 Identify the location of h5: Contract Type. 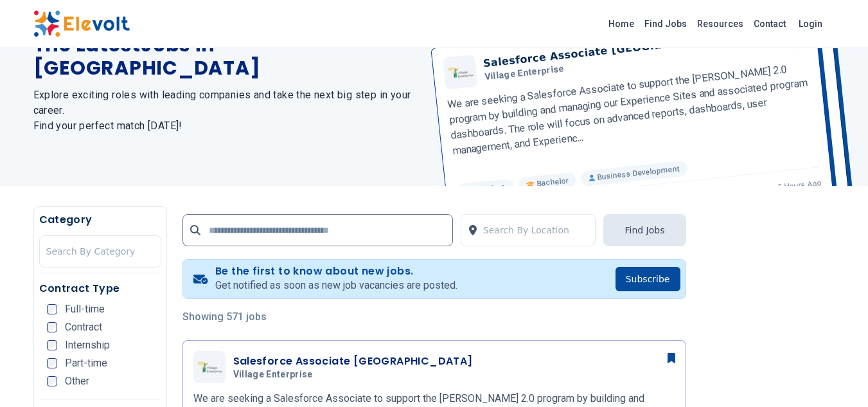
(100, 289).